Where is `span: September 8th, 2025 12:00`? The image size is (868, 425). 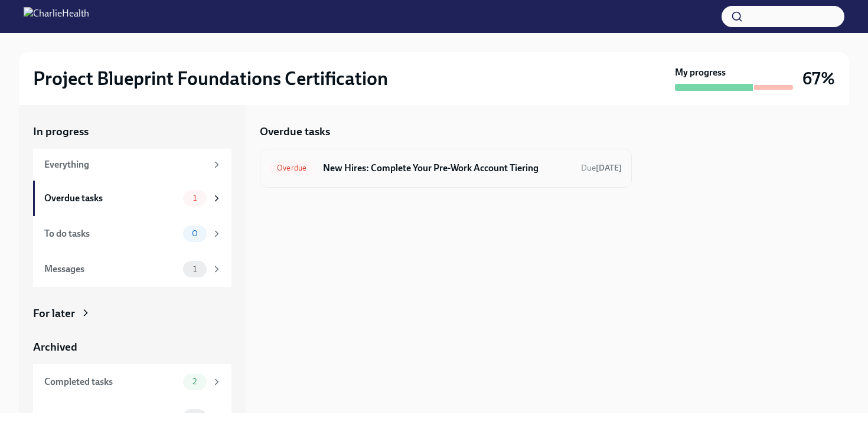 span: September 8th, 2025 12:00 is located at coordinates (601, 168).